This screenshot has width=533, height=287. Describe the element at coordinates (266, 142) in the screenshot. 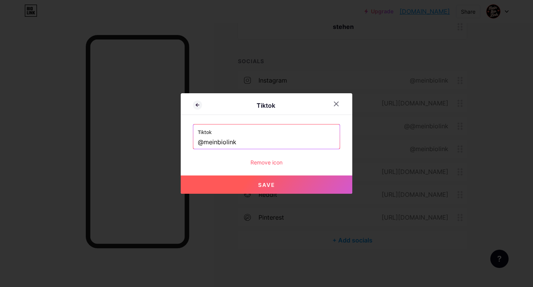

I see `input: TikTok username` at that location.